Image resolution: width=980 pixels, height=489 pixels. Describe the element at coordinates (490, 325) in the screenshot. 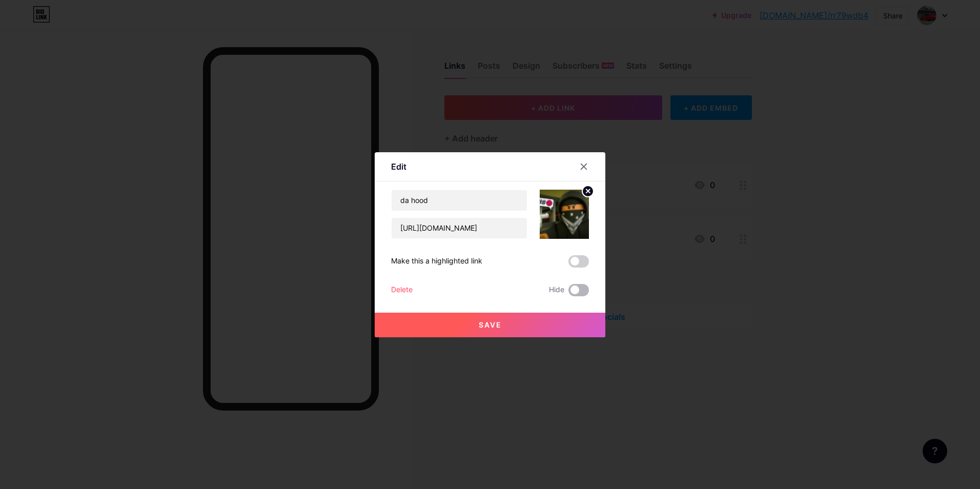

I see `button: Save` at that location.